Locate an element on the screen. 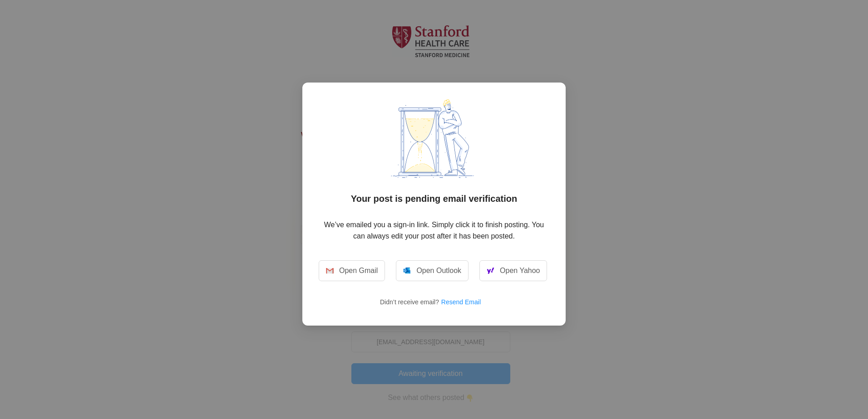 This screenshot has height=419, width=868. h2: Your post is pending email verification is located at coordinates (434, 199).